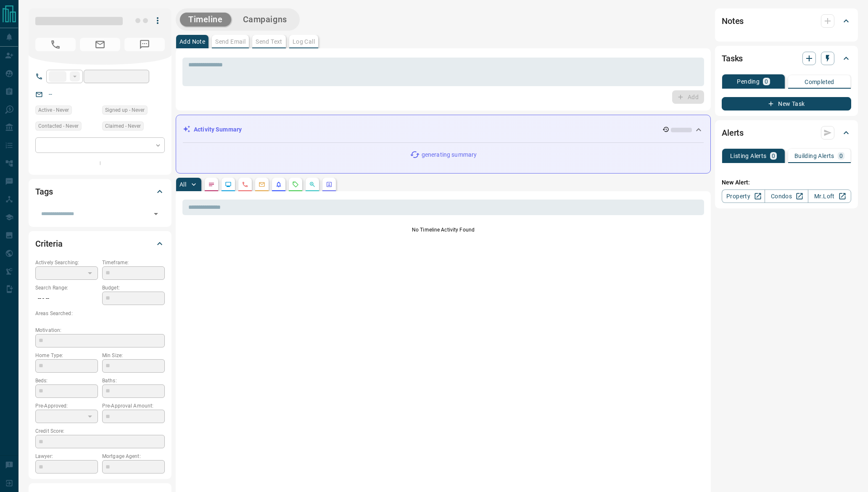  I want to click on p: Pre-Approval Amount:, so click(133, 406).